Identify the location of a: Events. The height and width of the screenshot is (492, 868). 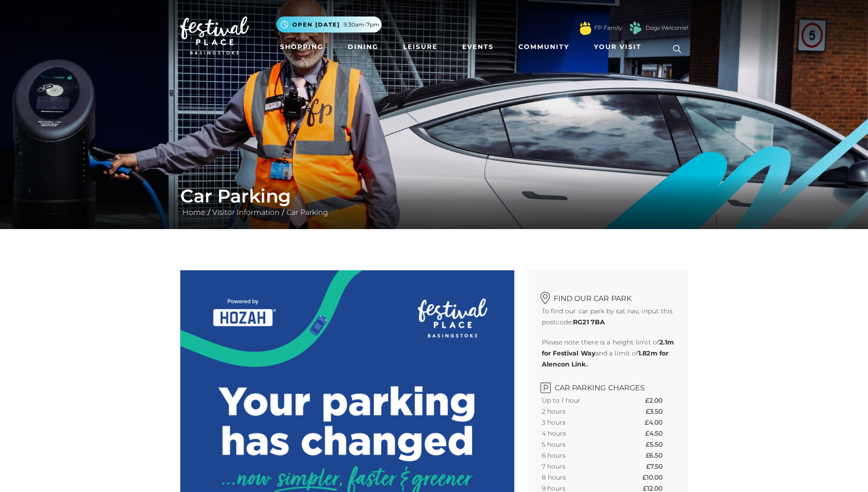
(478, 46).